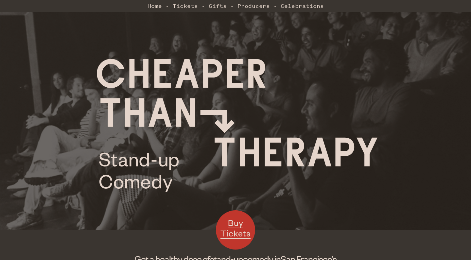  Describe the element at coordinates (235, 230) in the screenshot. I see `a: Buy Tickets` at that location.